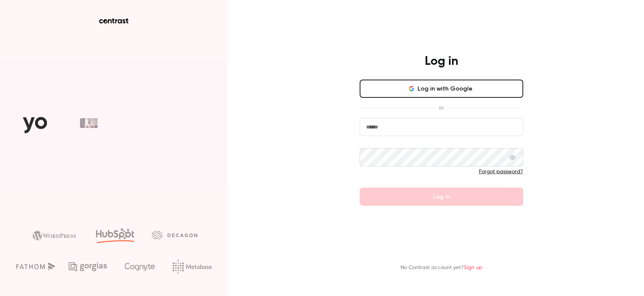  Describe the element at coordinates (442, 88) in the screenshot. I see `button: Log in with Google` at that location.